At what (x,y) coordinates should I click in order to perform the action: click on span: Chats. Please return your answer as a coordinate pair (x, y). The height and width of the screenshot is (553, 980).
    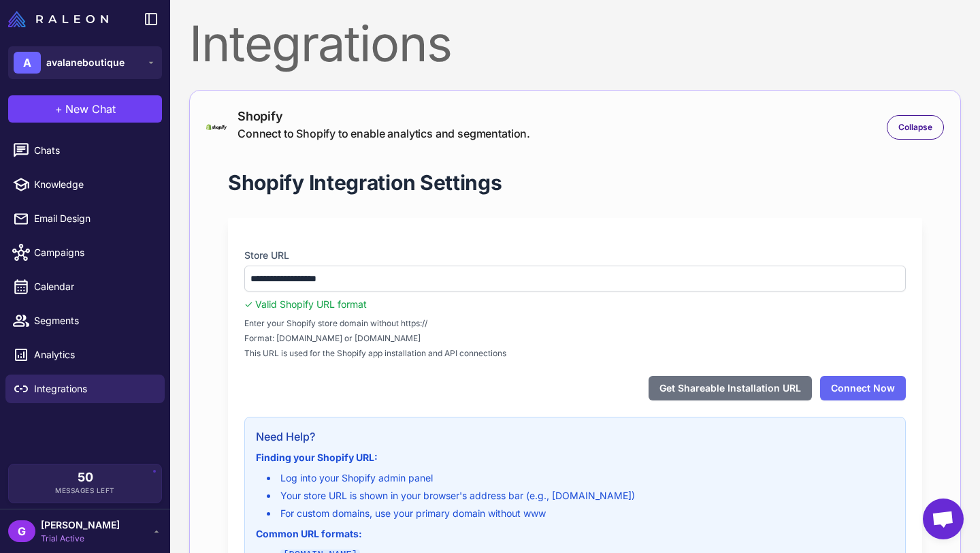
    Looking at the image, I should click on (94, 150).